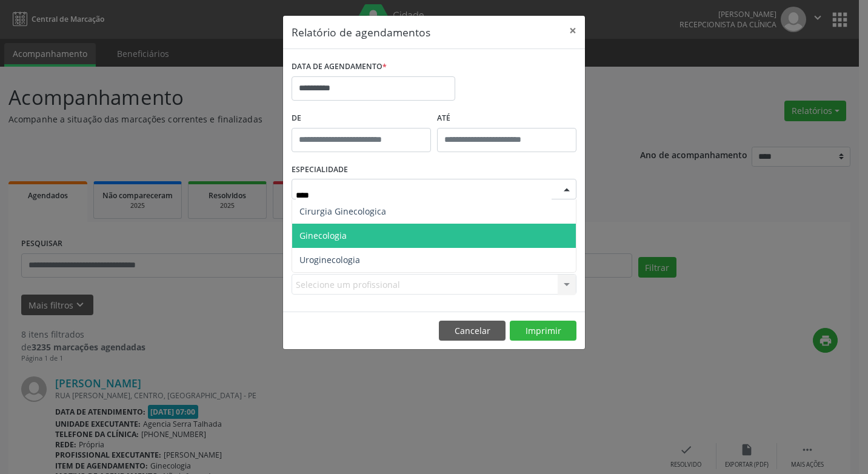 The image size is (868, 474). Describe the element at coordinates (319, 170) in the screenshot. I see `label: ESPECIALIDADE` at that location.